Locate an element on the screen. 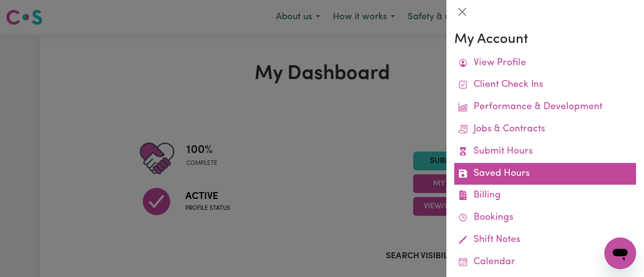  a: Shift Notes is located at coordinates (545, 241).